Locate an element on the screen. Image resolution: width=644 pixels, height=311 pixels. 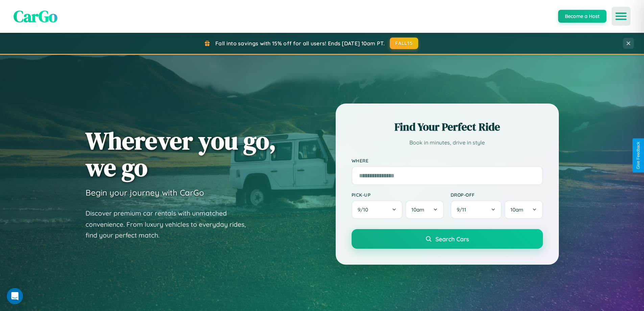
button: Search Cars is located at coordinates (448, 238).